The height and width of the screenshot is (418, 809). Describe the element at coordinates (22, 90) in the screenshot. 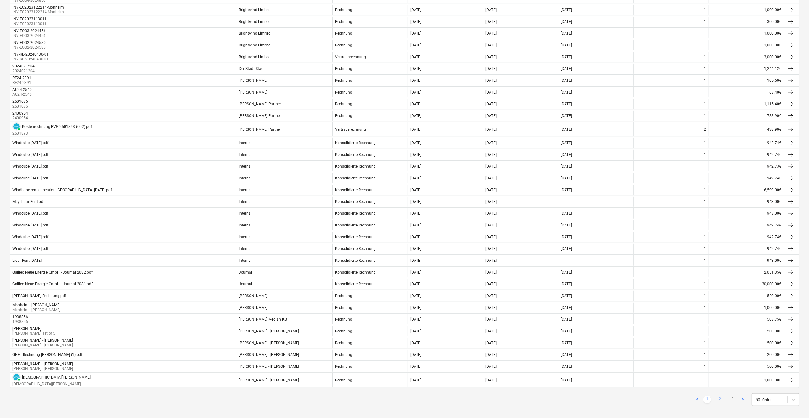

I see `div: AU24-2540` at that location.